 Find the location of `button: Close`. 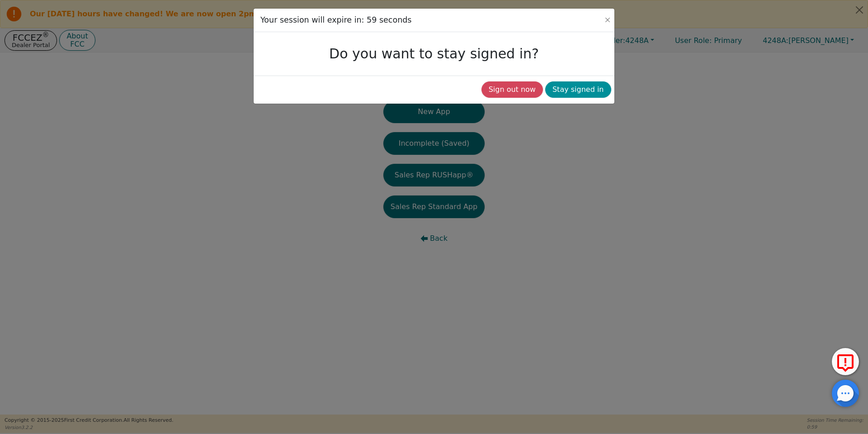

button: Close is located at coordinates (608, 20).